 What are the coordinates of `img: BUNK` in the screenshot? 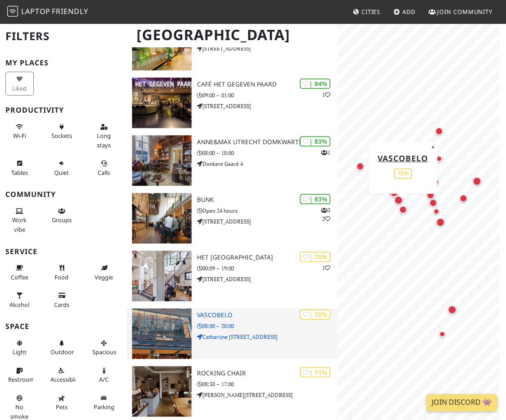 It's located at (162, 218).